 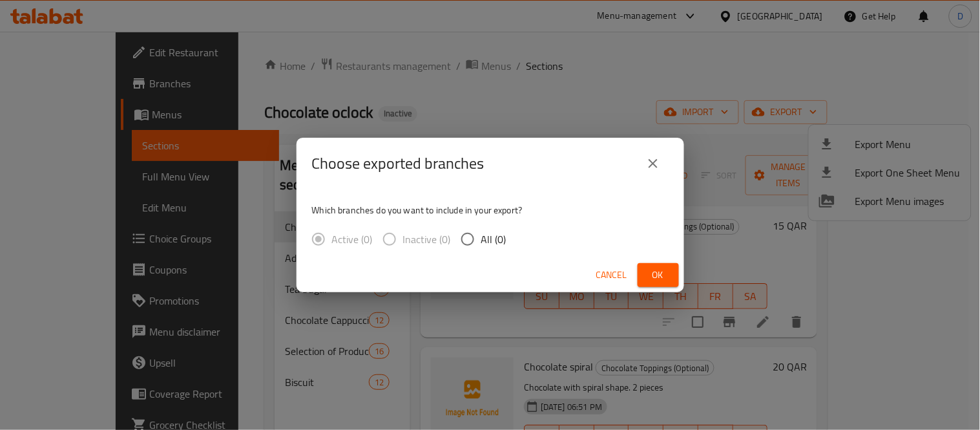 I want to click on p: Which branches do you want to include in your export?, so click(x=490, y=210).